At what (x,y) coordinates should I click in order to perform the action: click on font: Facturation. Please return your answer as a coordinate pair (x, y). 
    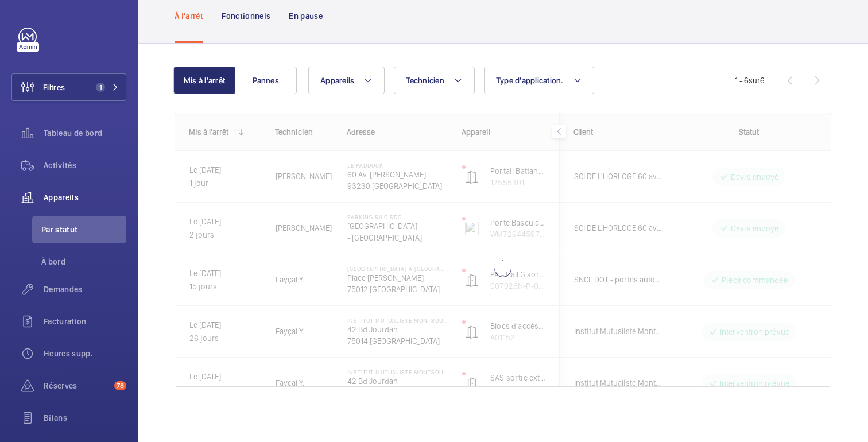
    Looking at the image, I should click on (65, 321).